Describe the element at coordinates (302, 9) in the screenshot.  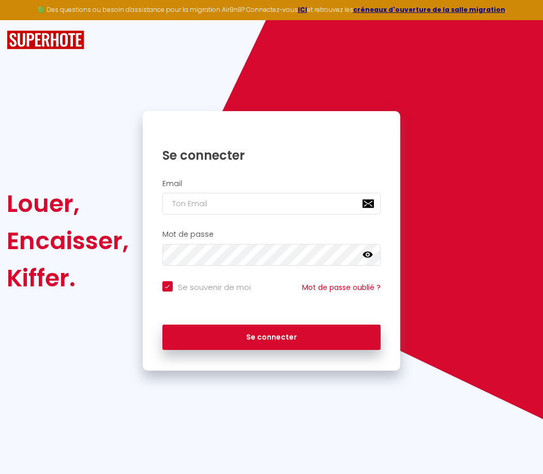
I see `strong: ICI` at that location.